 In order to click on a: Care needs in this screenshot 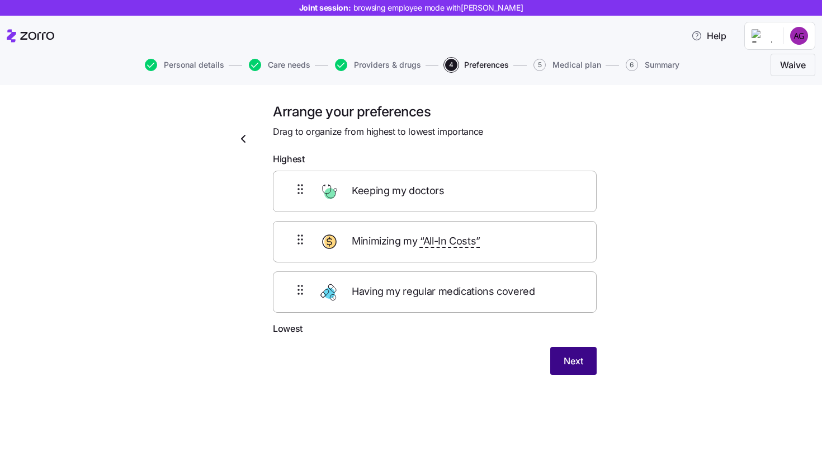, I will do `click(279, 65)`.